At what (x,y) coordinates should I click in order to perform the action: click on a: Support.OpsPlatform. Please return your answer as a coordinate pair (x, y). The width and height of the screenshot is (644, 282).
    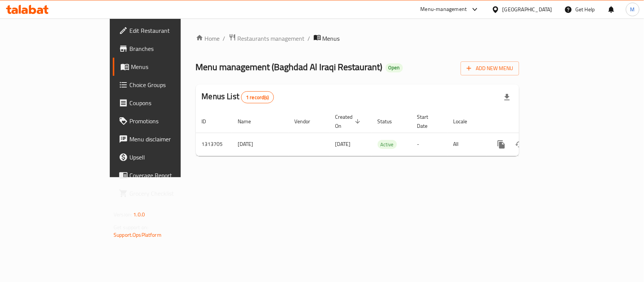
    Looking at the image, I should click on (137, 235).